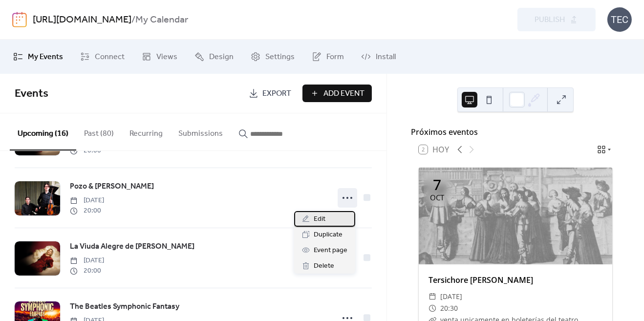 Image resolution: width=644 pixels, height=321 pixels. What do you see at coordinates (272, 56) in the screenshot?
I see `a: Settings` at bounding box center [272, 56].